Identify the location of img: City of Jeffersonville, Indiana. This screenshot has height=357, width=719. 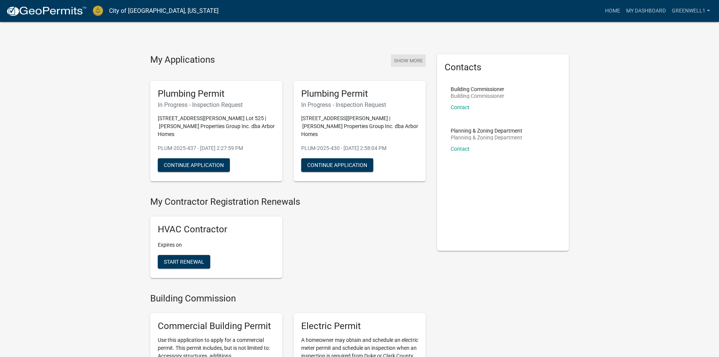
(98, 11).